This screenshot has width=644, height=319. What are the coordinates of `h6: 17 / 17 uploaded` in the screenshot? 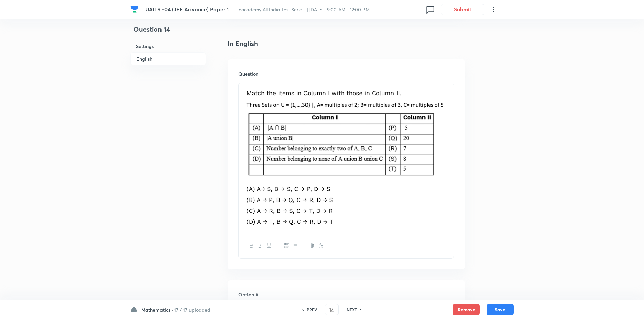 It's located at (192, 310).